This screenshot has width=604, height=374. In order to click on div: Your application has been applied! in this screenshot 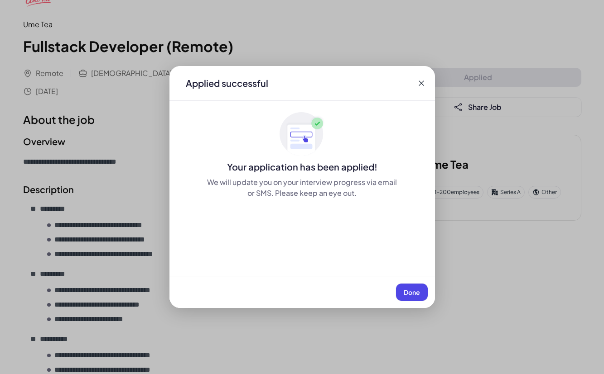, I will do `click(302, 167)`.